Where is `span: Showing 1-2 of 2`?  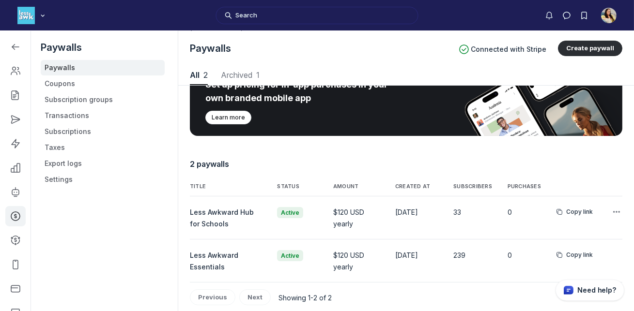
span: Showing 1-2 of 2 is located at coordinates (305, 298).